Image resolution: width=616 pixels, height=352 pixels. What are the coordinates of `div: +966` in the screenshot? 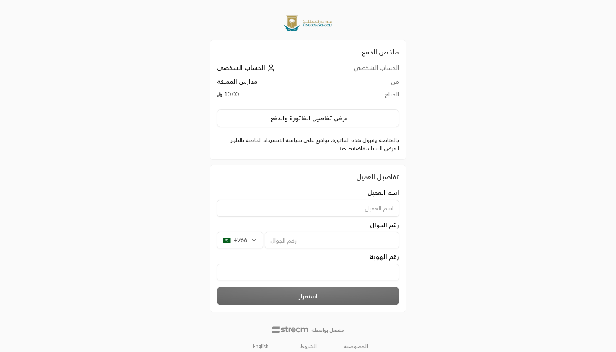 It's located at (240, 240).